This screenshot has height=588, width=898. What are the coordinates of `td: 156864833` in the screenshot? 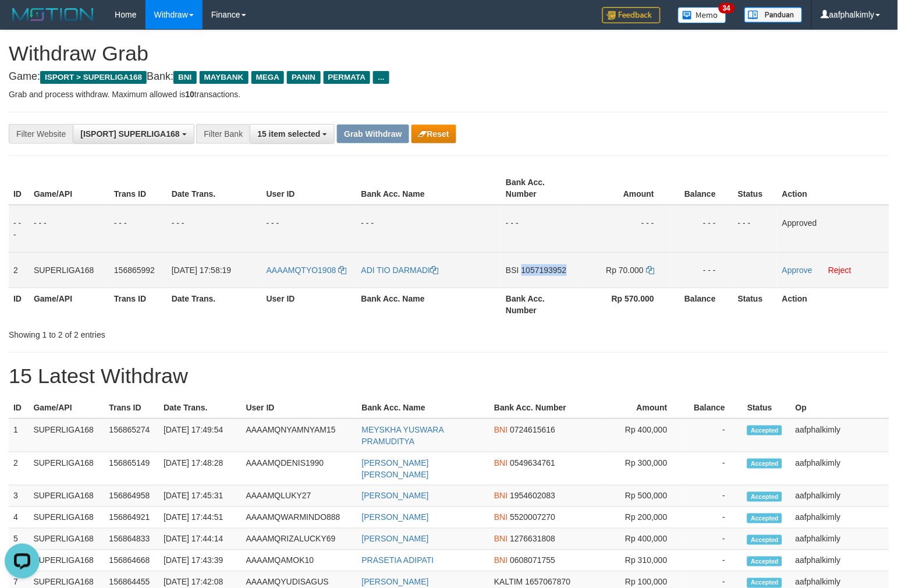 It's located at (132, 539).